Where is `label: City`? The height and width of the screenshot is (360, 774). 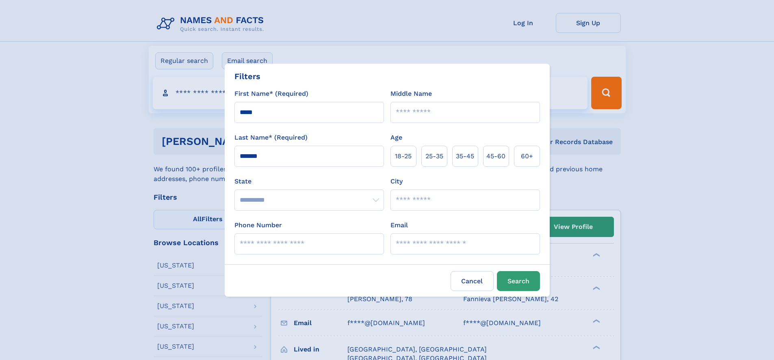 label: City is located at coordinates (397, 182).